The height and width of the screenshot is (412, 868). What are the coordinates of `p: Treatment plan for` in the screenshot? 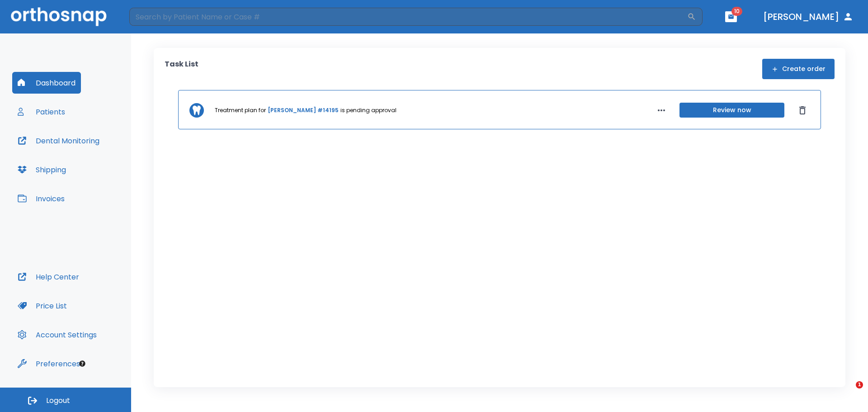 It's located at (240, 110).